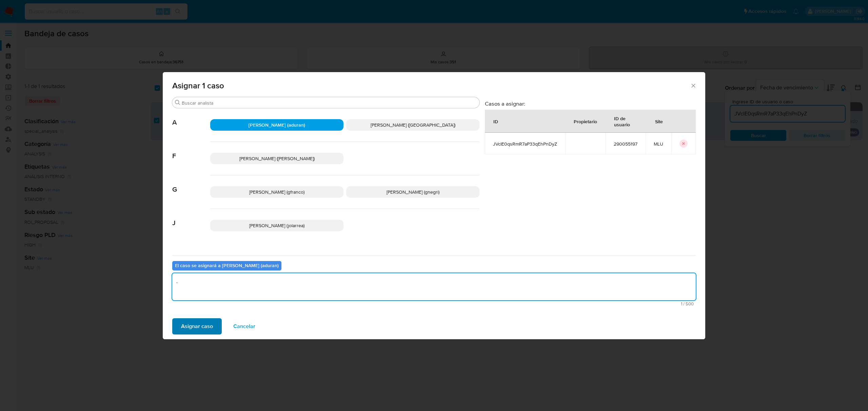  Describe the element at coordinates (496, 121) in the screenshot. I see `div: ID` at that location.